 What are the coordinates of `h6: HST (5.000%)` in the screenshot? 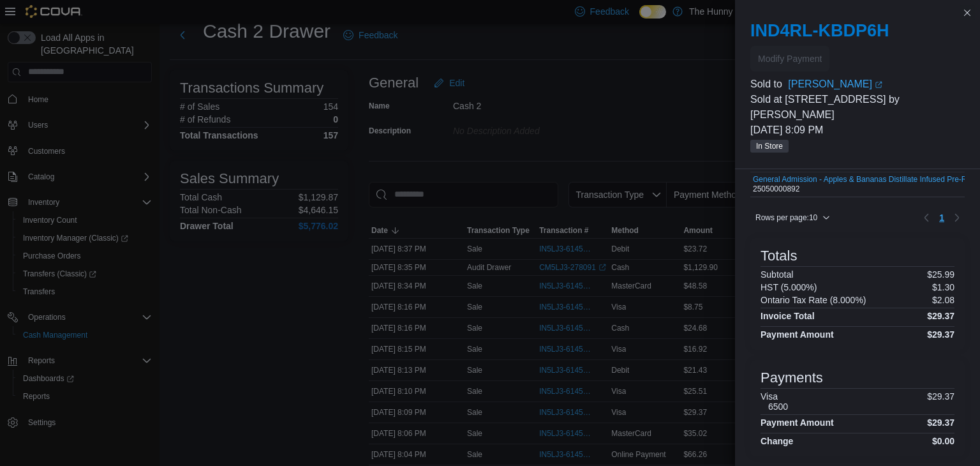 It's located at (788, 288).